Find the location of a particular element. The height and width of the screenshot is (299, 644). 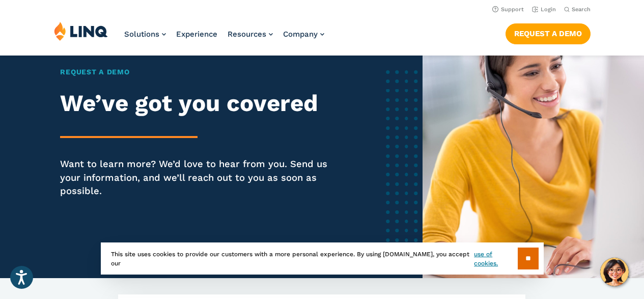

a: Resources is located at coordinates (250, 34).